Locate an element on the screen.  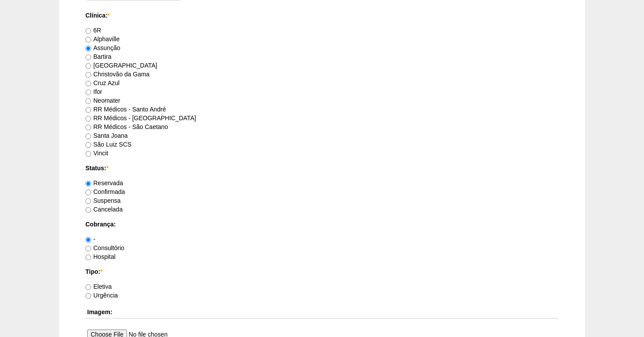
label: Christovão da Gama is located at coordinates (117, 74).